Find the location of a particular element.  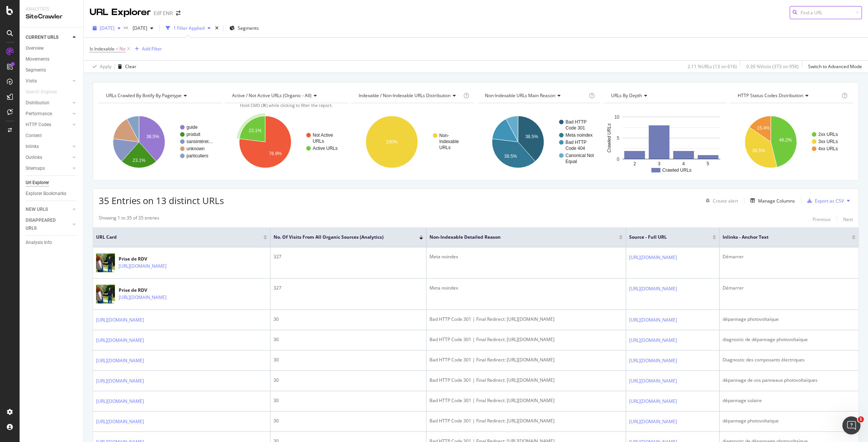

text: produit is located at coordinates (193, 135).